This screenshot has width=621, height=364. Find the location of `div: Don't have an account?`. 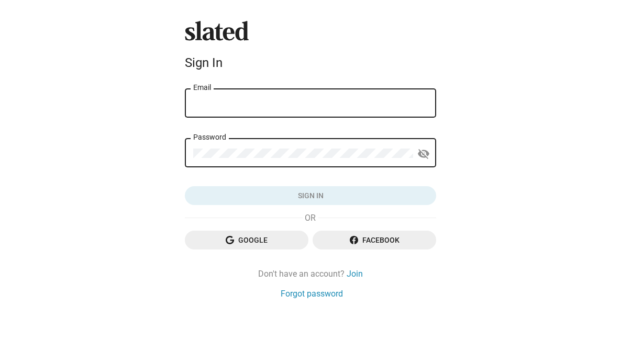

div: Don't have an account? is located at coordinates (311, 274).